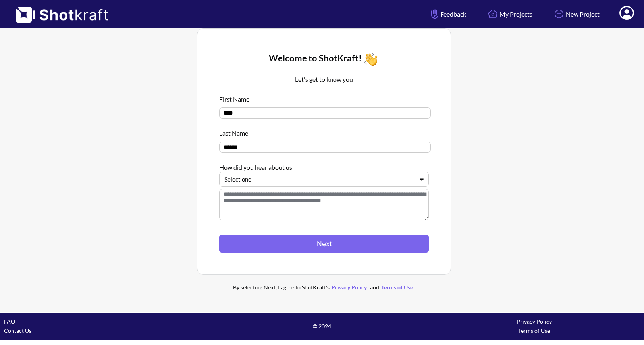 The width and height of the screenshot is (644, 345). I want to click on span: © 2024, so click(322, 326).